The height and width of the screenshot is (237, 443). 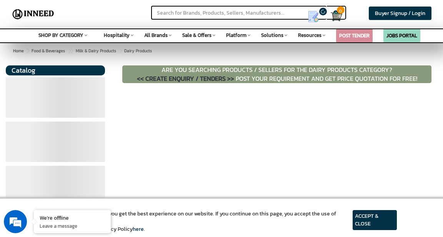 I want to click on img: Inneed.Market, so click(x=33, y=14).